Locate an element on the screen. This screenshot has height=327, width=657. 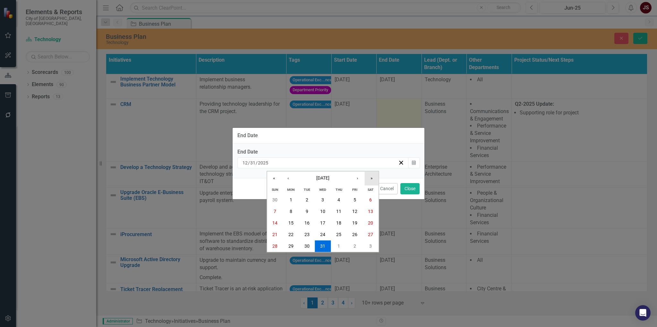
abbr: December 1, 2025 is located at coordinates (291, 200).